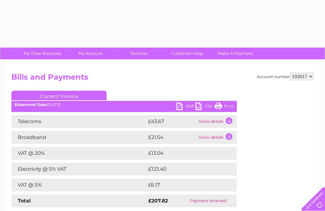 This screenshot has height=211, width=325. What do you see at coordinates (224, 107) in the screenshot?
I see `a: Print` at bounding box center [224, 107].